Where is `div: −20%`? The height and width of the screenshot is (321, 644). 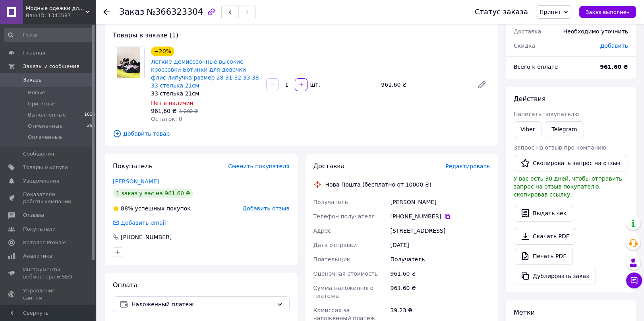
div: −20% is located at coordinates (162, 51).